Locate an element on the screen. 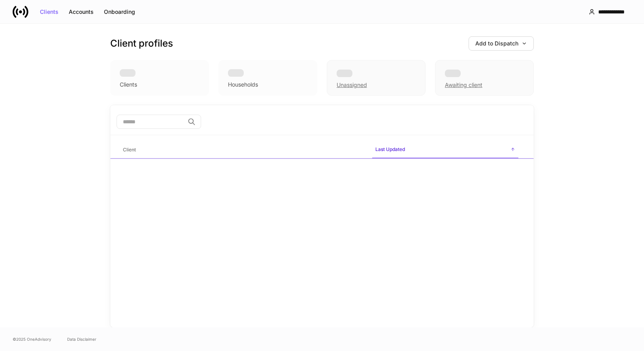  div: Add to Dispatch is located at coordinates (501, 44).